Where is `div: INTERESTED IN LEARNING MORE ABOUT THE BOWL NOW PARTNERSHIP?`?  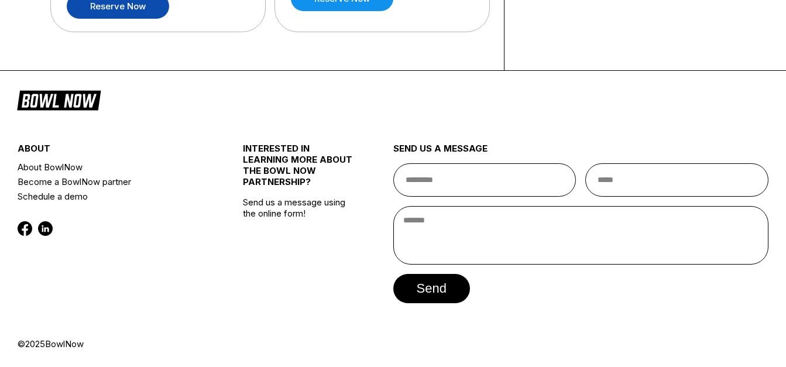
div: INTERESTED IN LEARNING MORE ABOUT THE BOWL NOW PARTNERSHIP? is located at coordinates (299, 170).